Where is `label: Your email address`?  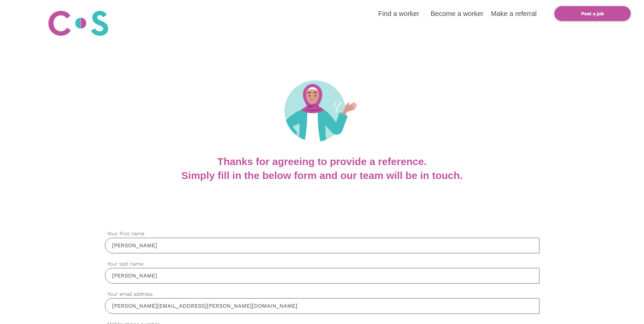 label: Your email address is located at coordinates (322, 294).